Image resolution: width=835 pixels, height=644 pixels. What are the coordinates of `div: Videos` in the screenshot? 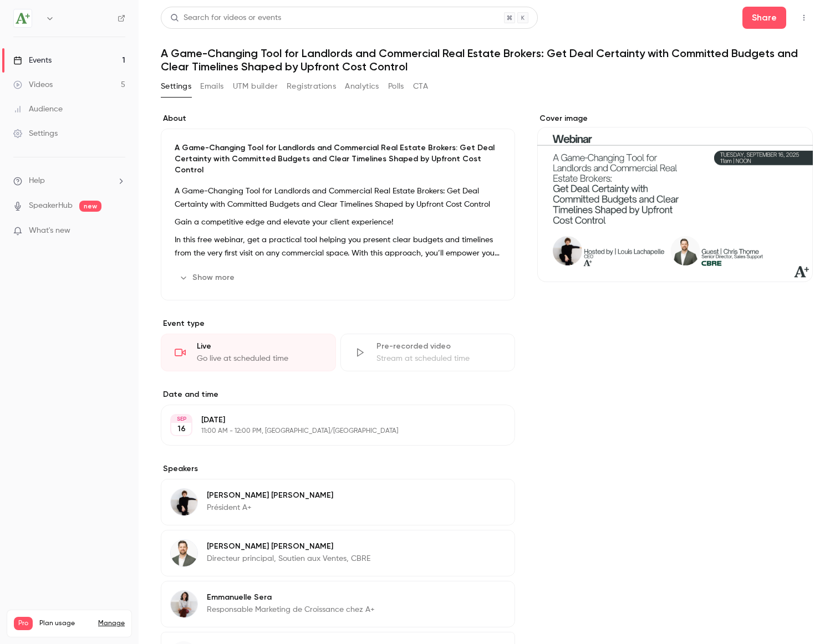 It's located at (32, 85).